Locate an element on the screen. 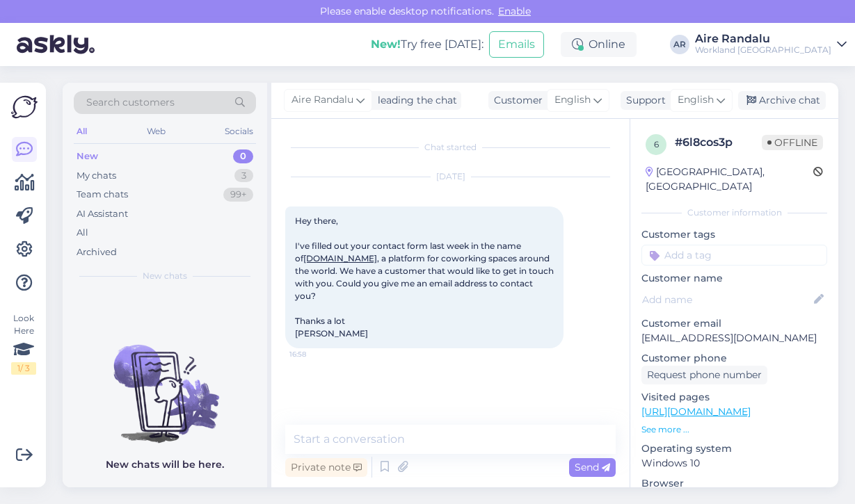 This screenshot has width=855, height=504. div: Request phone number is located at coordinates (704, 375).